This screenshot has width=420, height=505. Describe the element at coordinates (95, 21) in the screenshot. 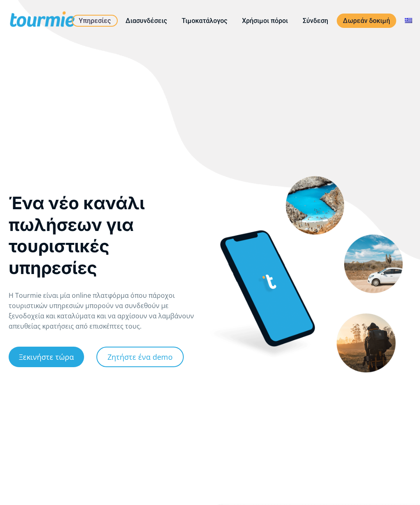

I see `a: Υπηρεσίες` at that location.